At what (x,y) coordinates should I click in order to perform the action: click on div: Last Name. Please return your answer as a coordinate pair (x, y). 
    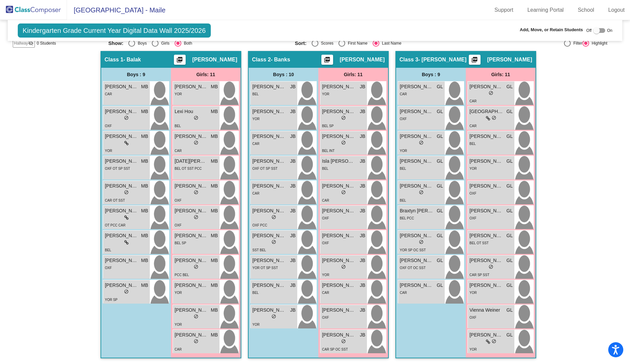
    Looking at the image, I should click on (391, 43).